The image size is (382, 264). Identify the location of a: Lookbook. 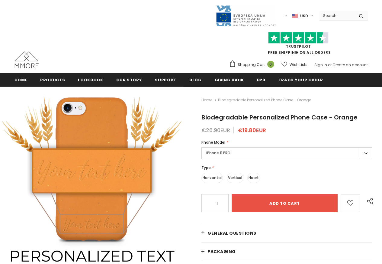
(90, 79).